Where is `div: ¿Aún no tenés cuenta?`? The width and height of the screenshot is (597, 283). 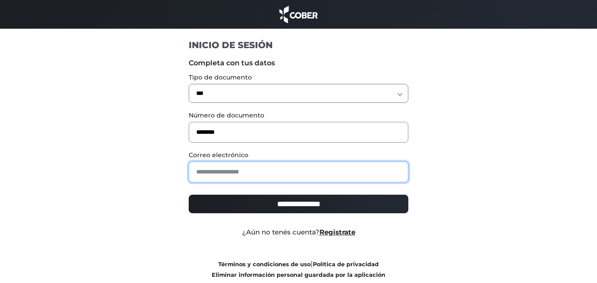
div: ¿Aún no tenés cuenta? is located at coordinates (298, 233).